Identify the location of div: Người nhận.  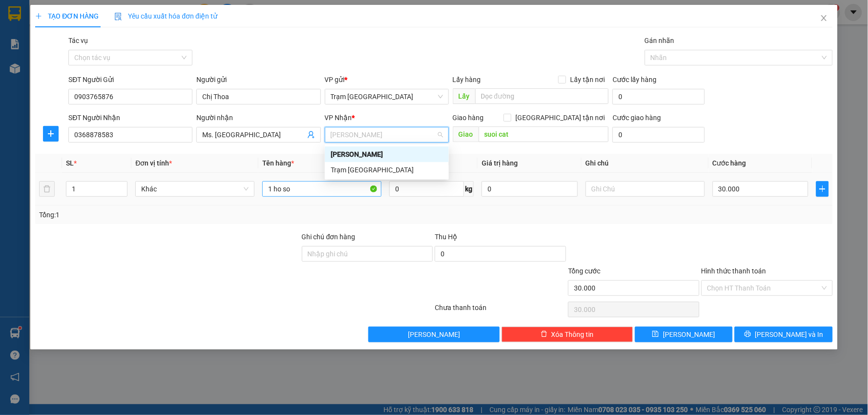
(259, 118).